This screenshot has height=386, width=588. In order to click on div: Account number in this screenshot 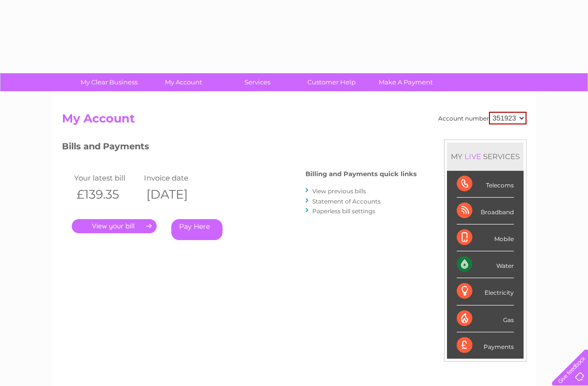, I will do `click(482, 118)`.